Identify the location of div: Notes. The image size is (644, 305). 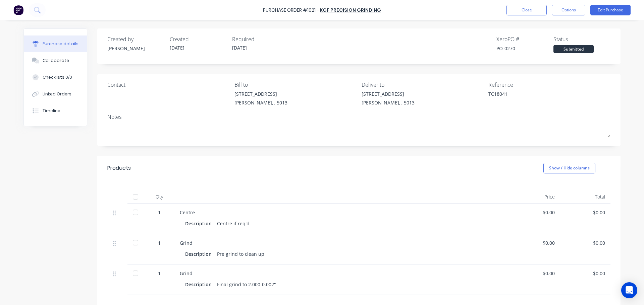
(359, 117).